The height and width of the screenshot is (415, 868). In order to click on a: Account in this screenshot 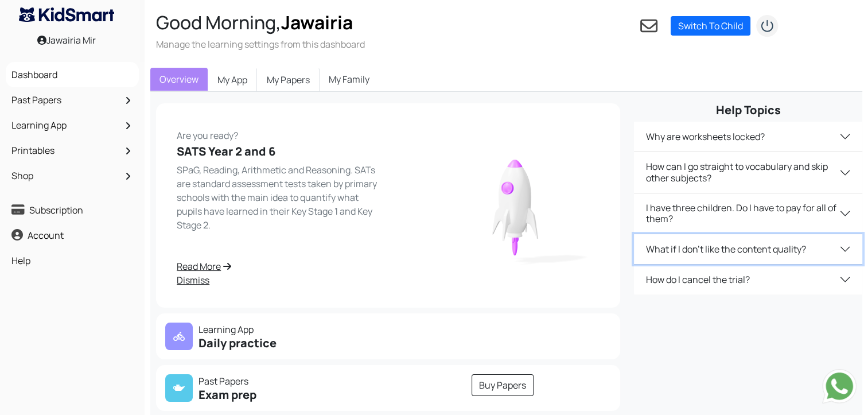, I will do `click(73, 235)`.